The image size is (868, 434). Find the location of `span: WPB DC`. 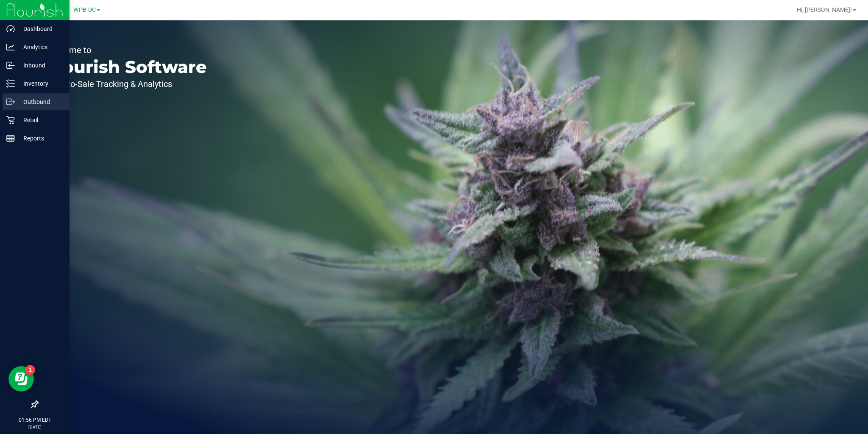

span: WPB DC is located at coordinates (85, 10).